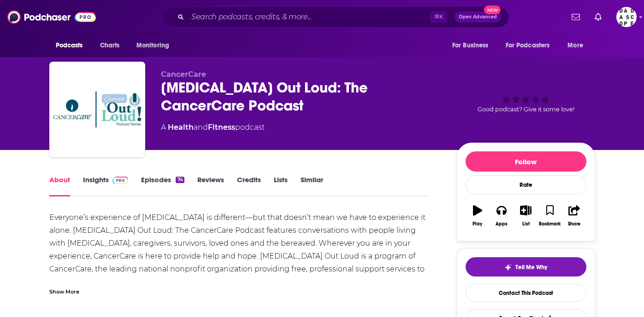 Image resolution: width=644 pixels, height=317 pixels. Describe the element at coordinates (526, 267) in the screenshot. I see `button: tell me why sparkleTell Me Why` at that location.